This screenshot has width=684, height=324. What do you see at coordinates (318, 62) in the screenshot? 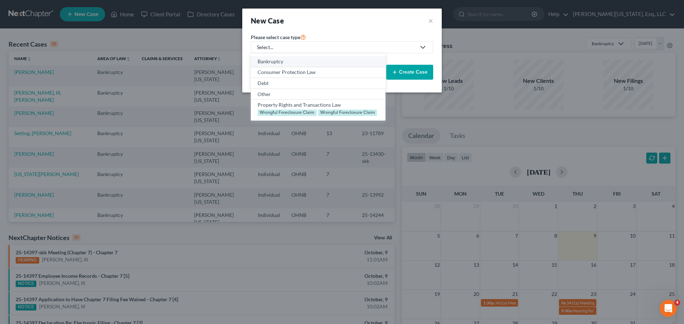
I see `a: Bankruptcy` at bounding box center [318, 62].